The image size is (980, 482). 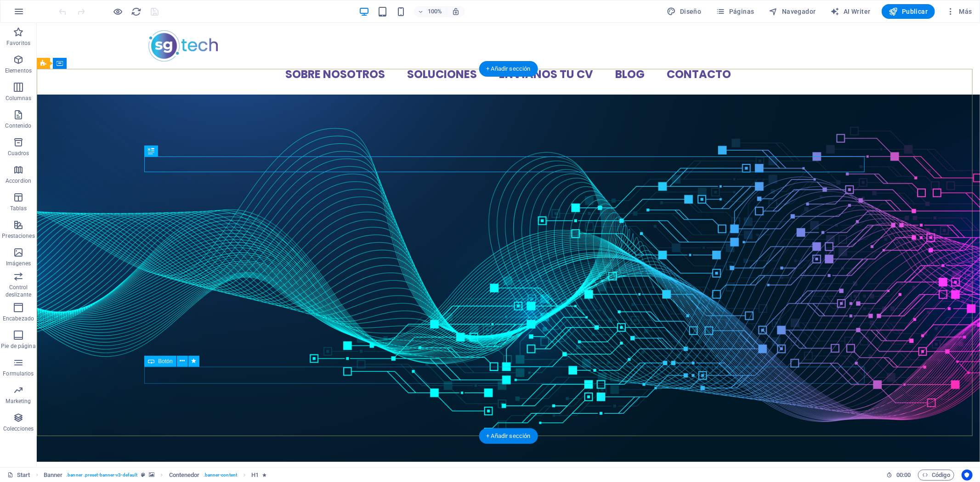 What do you see at coordinates (164, 361) in the screenshot?
I see `span: Botón` at bounding box center [164, 361].